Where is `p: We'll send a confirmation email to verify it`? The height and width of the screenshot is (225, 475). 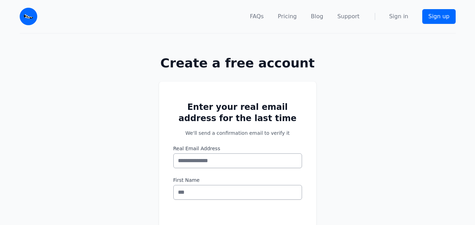 p: We'll send a confirmation email to verify it is located at coordinates (238, 133).